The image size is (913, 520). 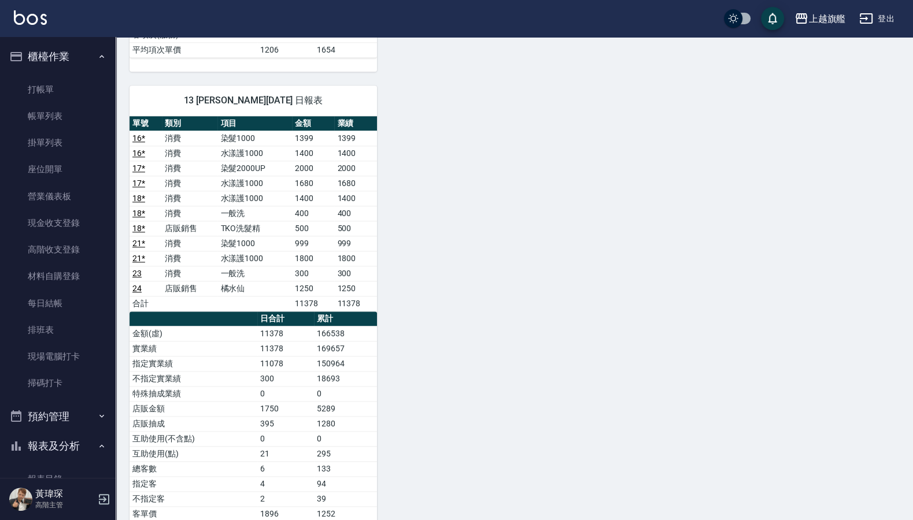 I want to click on th: 項目, so click(x=254, y=124).